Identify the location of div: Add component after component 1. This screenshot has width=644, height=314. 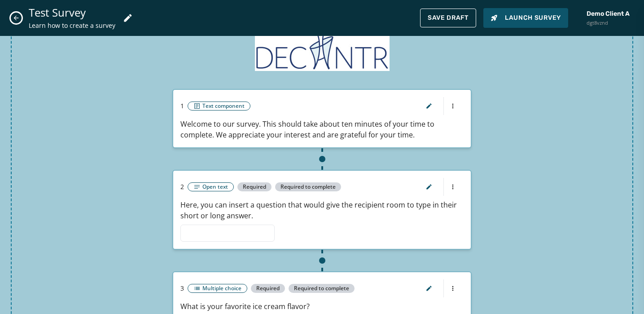
(322, 159).